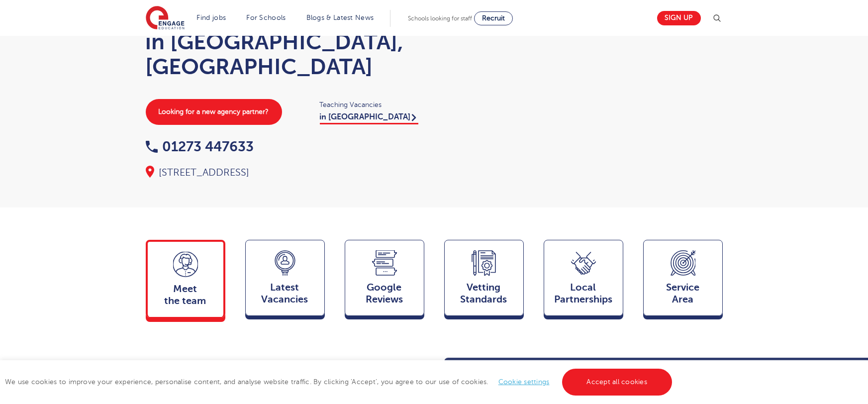 The height and width of the screenshot is (404, 868). What do you see at coordinates (440, 19) in the screenshot?
I see `span: Schools looking for staff` at bounding box center [440, 19].